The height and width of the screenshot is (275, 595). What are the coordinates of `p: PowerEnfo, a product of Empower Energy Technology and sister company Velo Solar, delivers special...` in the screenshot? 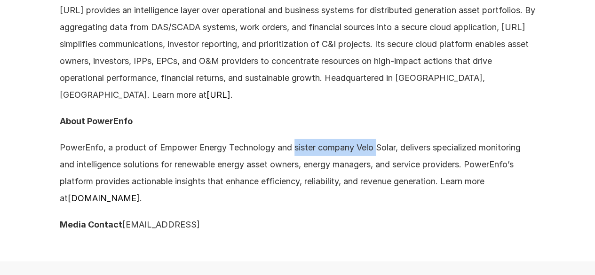 It's located at (298, 173).